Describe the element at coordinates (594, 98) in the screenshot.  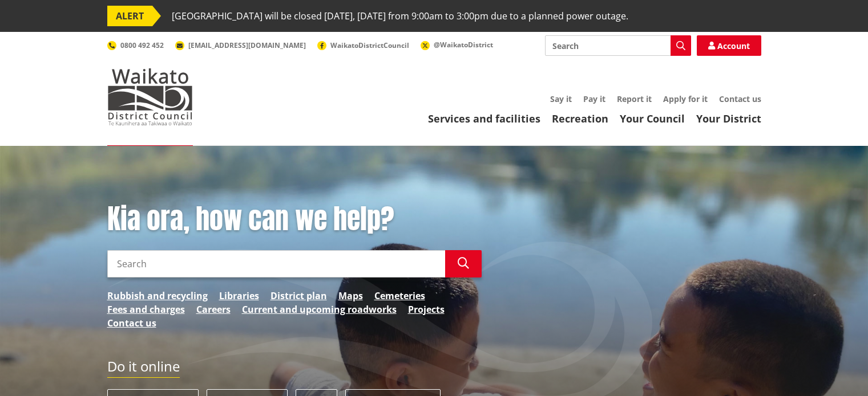
I see `a: Pay it` at that location.